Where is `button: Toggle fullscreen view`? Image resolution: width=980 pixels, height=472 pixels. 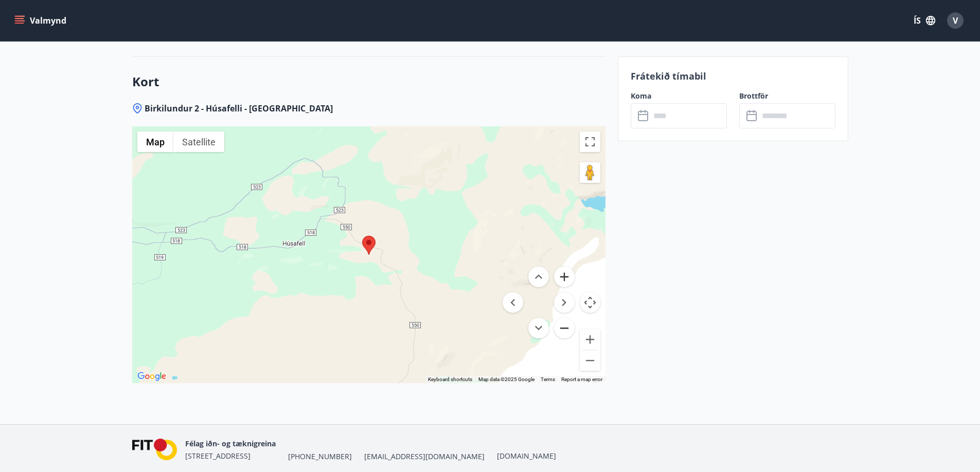 button: Toggle fullscreen view is located at coordinates (590, 142).